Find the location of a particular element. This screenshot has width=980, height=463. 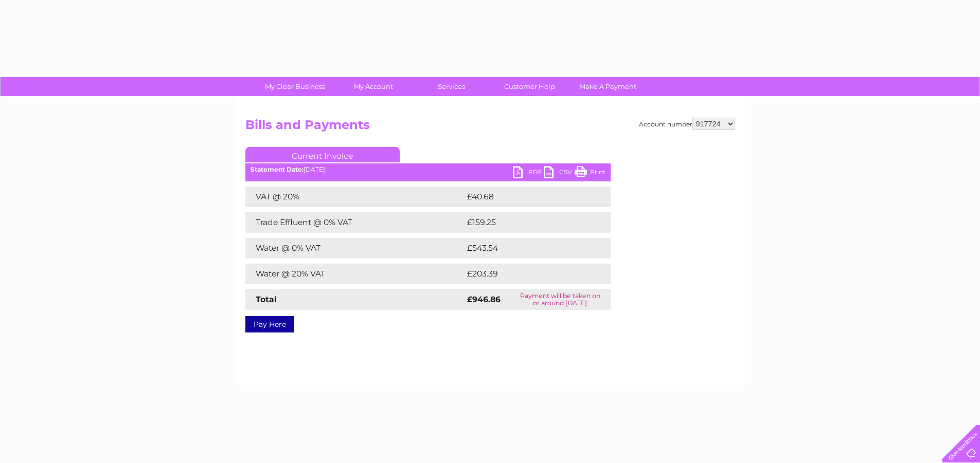

strong: Total is located at coordinates (266, 299).